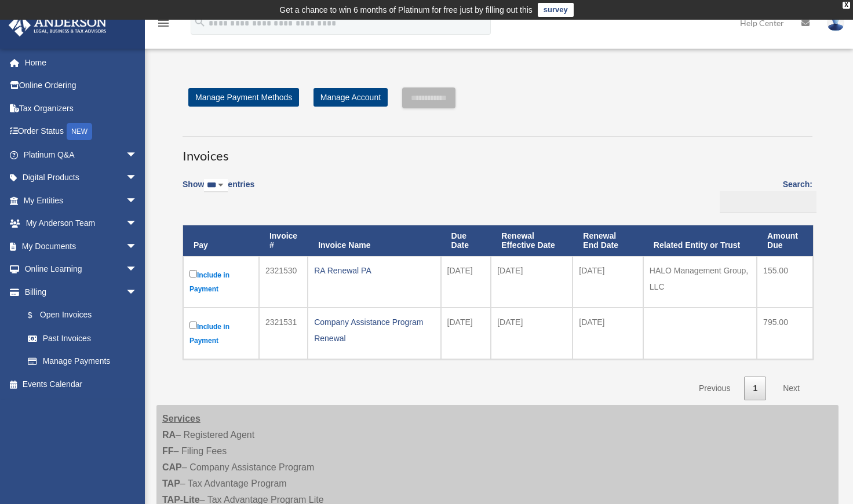 The width and height of the screenshot is (853, 504). I want to click on strong: TAP, so click(171, 483).